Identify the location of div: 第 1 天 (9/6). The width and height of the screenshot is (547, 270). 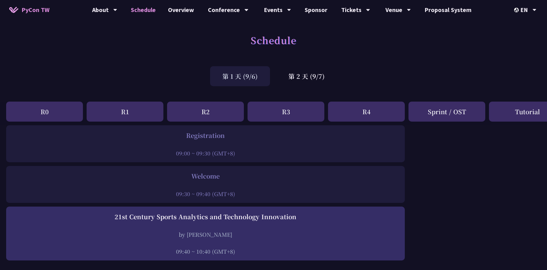
(240, 76).